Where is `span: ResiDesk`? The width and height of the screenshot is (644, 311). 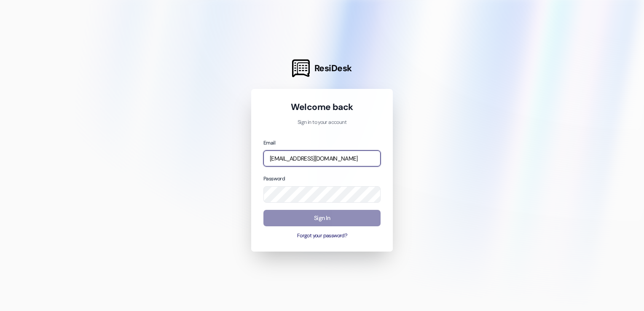 span: ResiDesk is located at coordinates (333, 68).